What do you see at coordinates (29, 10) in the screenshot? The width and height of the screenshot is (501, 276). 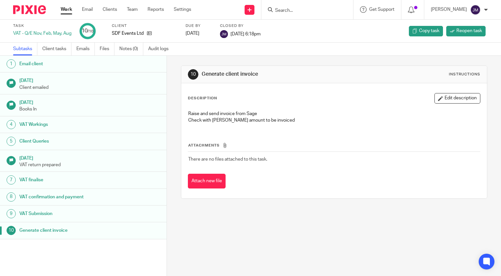 I see `img: Pixie` at bounding box center [29, 10].